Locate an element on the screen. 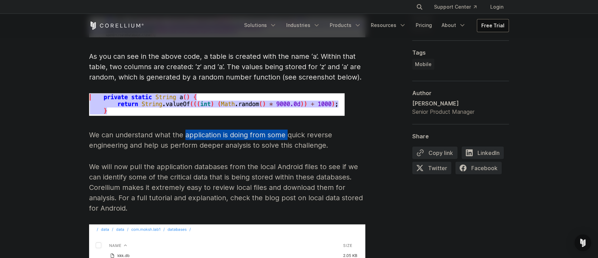 The height and width of the screenshot is (258, 598). button: Copy link is located at coordinates (435, 152).